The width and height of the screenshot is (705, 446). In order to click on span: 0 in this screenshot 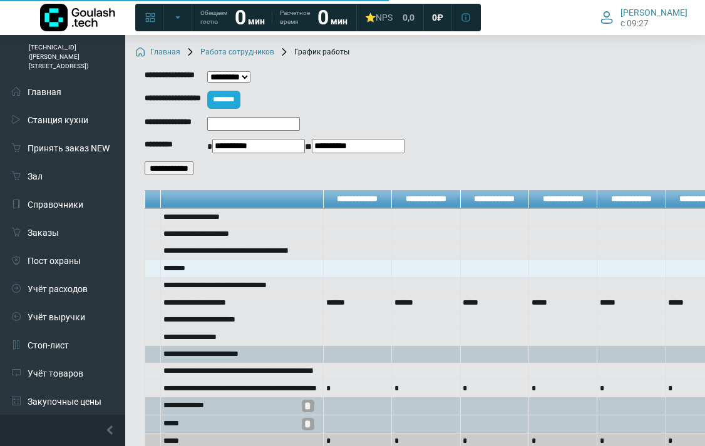, I will do `click(434, 18)`.